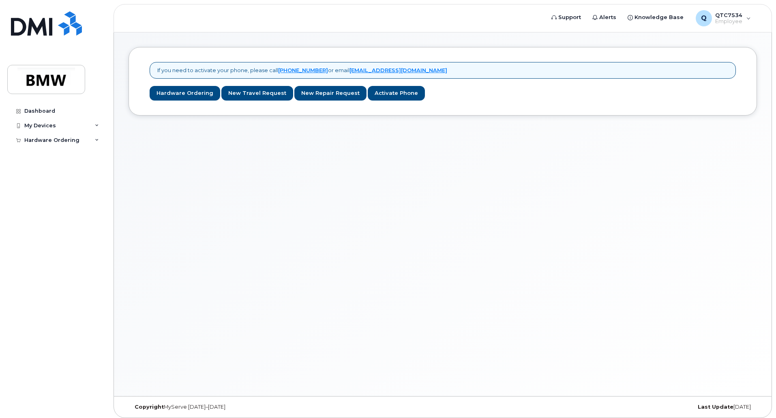 This screenshot has height=418, width=776. What do you see at coordinates (302, 70) in the screenshot?
I see `p: If you need to activate your phone, please call or email` at bounding box center [302, 70].